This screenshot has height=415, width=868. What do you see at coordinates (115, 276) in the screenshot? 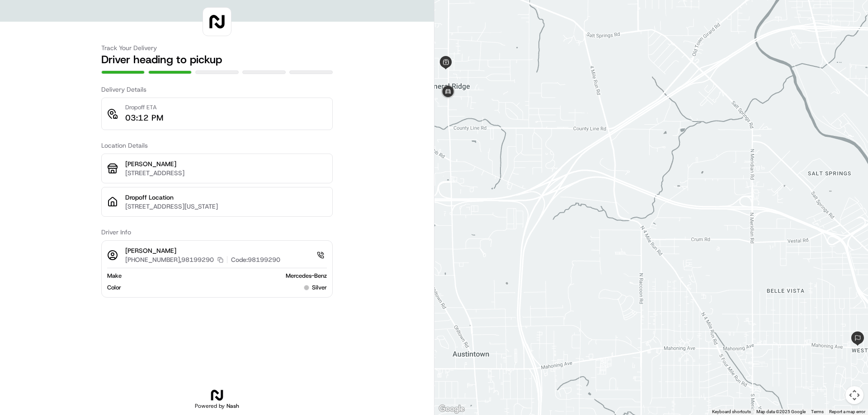
I see `span: Make` at bounding box center [115, 276].